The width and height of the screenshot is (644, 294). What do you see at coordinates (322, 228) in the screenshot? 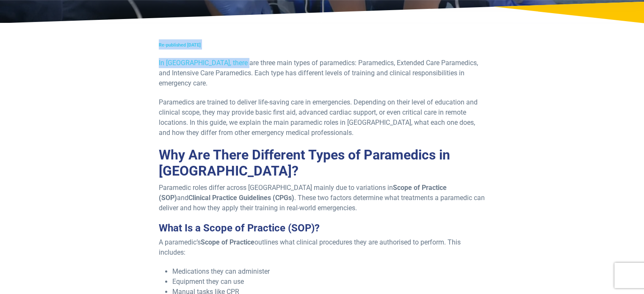
I see `h3: What Is a Scope of Practice (SOP)?` at bounding box center [322, 228].